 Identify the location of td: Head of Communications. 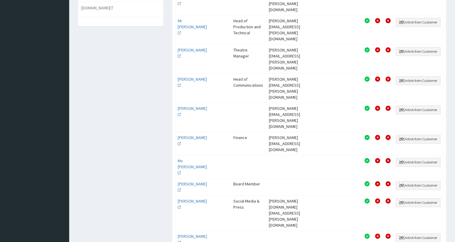
(249, 88).